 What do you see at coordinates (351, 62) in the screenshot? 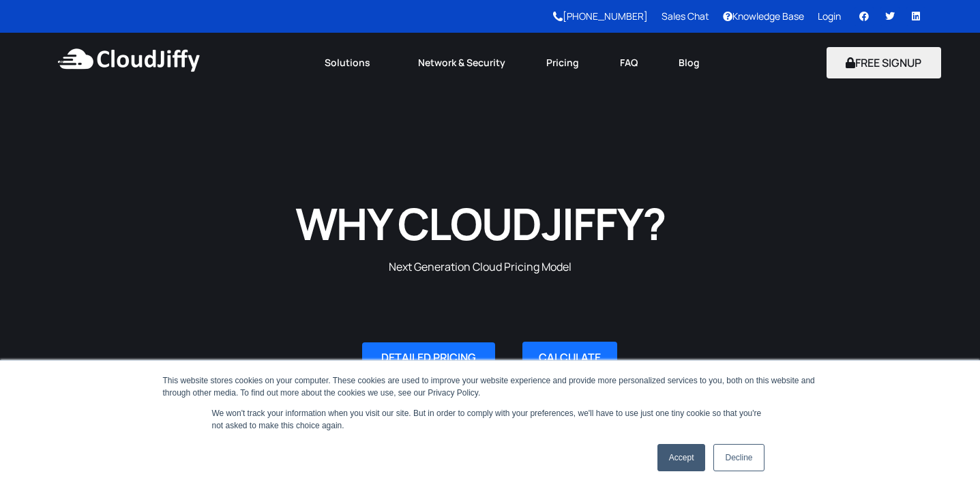
I see `a: Solutions` at bounding box center [351, 62].